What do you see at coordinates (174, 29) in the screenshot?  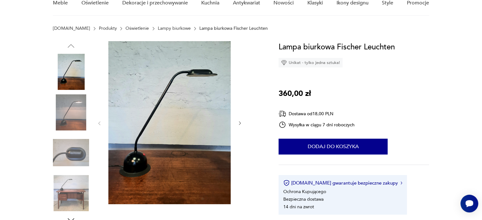 I see `a: Lampy biurkowe` at bounding box center [174, 29].